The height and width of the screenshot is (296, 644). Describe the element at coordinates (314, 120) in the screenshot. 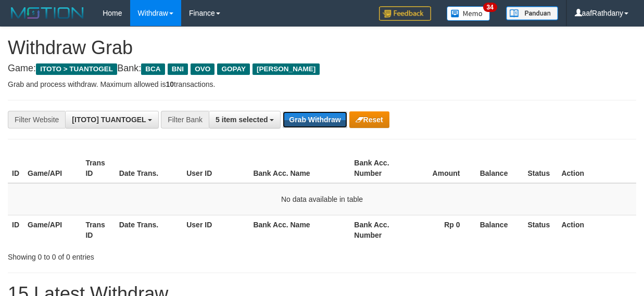

I see `button: Grab Withdraw` at that location.